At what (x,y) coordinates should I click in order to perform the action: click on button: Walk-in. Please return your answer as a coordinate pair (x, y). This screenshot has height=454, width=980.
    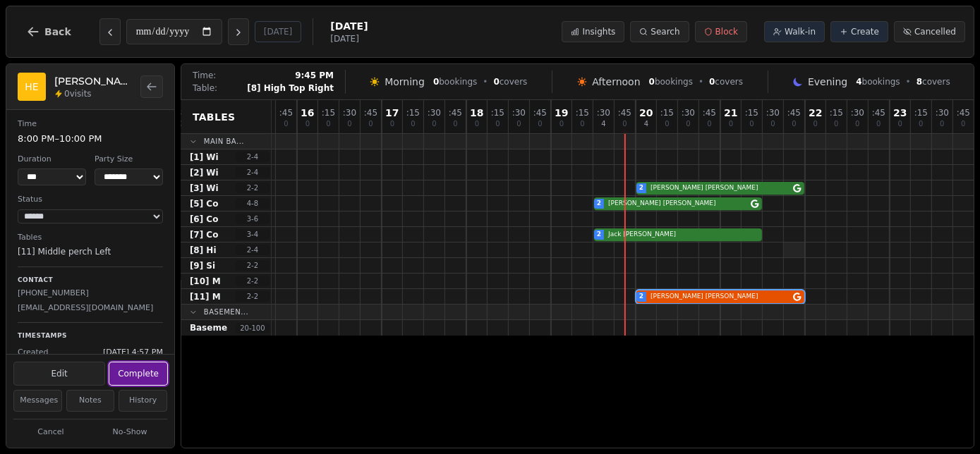
    Looking at the image, I should click on (795, 32).